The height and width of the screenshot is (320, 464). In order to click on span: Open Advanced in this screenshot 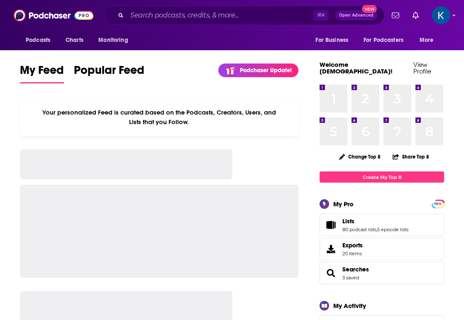, I will do `click(356, 15)`.